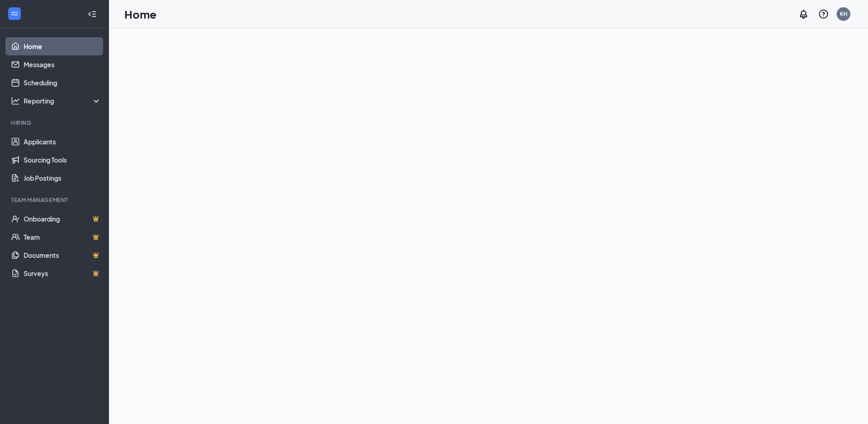 The width and height of the screenshot is (868, 424). What do you see at coordinates (55, 200) in the screenshot?
I see `div: Team Management` at bounding box center [55, 200].